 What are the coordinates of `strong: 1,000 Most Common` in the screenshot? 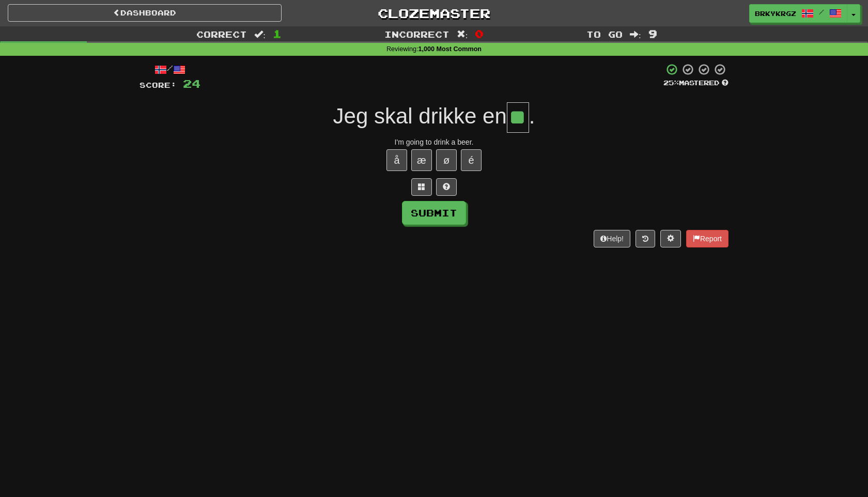 It's located at (450, 49).